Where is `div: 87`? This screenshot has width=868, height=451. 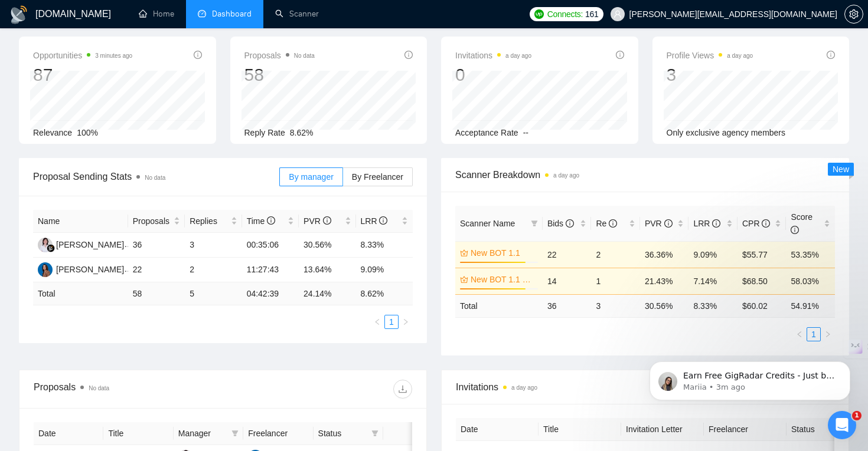
div: 87 is located at coordinates (82, 75).